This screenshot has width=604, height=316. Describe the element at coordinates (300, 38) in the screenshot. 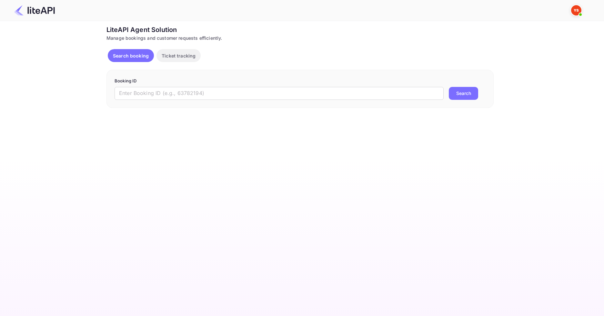

I see `div: Manage bookings and customer requests efficiently.` at that location.